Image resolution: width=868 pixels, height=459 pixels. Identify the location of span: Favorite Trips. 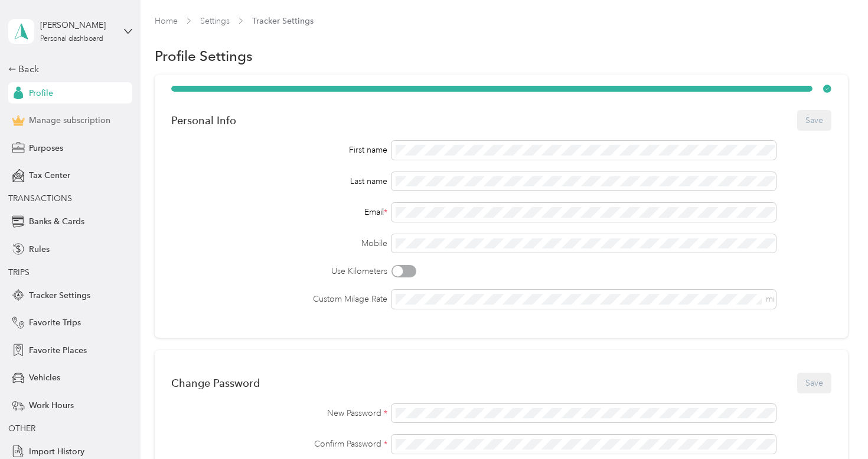
(55, 322).